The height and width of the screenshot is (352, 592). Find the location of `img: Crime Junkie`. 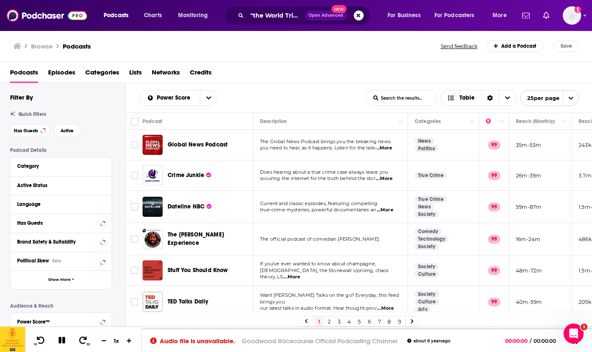

img: Crime Junkie is located at coordinates (153, 175).